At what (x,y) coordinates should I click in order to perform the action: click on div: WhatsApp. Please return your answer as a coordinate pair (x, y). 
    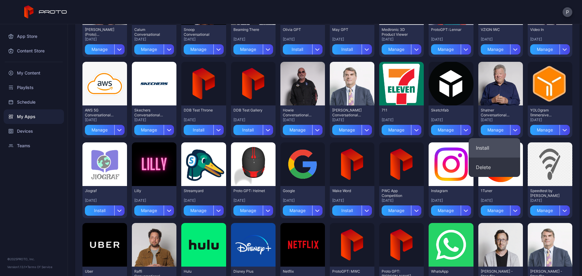
    Looking at the image, I should click on (448, 272).